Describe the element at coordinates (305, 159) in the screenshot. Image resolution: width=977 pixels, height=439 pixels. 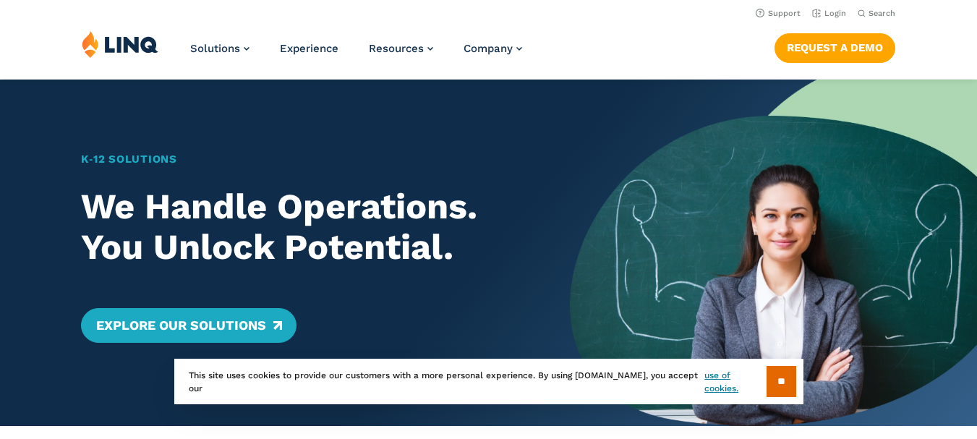
I see `h1: K‑12 Solutions` at that location.